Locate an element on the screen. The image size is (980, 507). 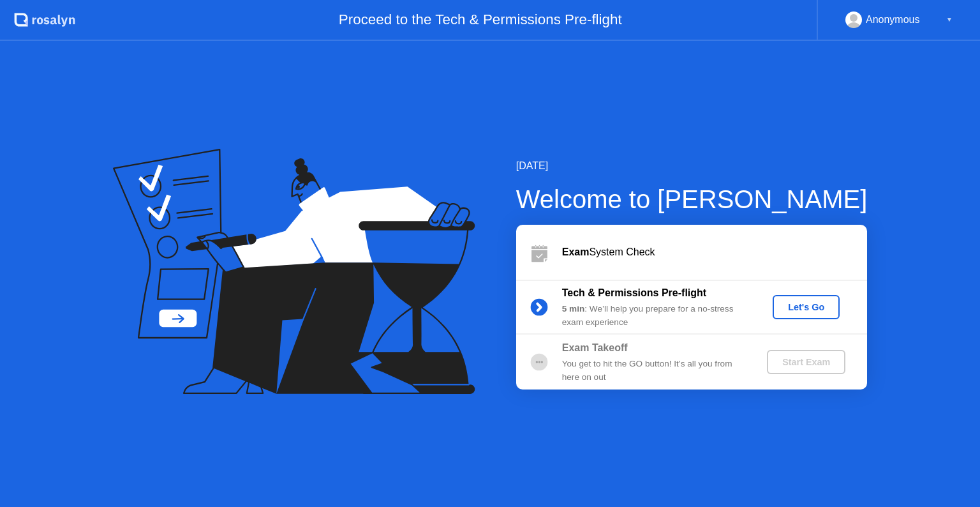
b: Tech & Permissions Pre-flight is located at coordinates (634, 293).